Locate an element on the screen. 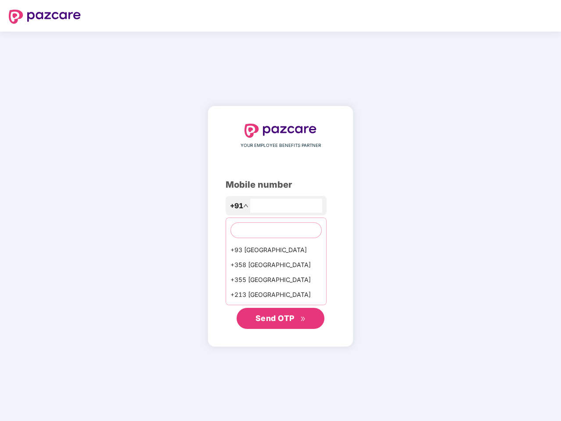 The width and height of the screenshot is (561, 421). span: YOUR EMPLOYEE BENEFITS PARTNER is located at coordinates (280, 146).